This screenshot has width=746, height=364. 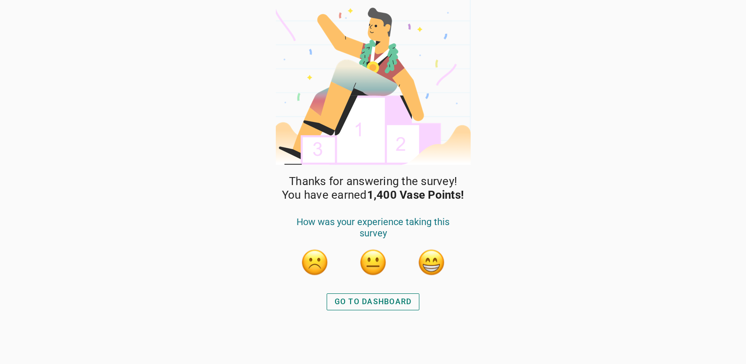 I want to click on strong: 1,400 Vase Points!, so click(x=415, y=195).